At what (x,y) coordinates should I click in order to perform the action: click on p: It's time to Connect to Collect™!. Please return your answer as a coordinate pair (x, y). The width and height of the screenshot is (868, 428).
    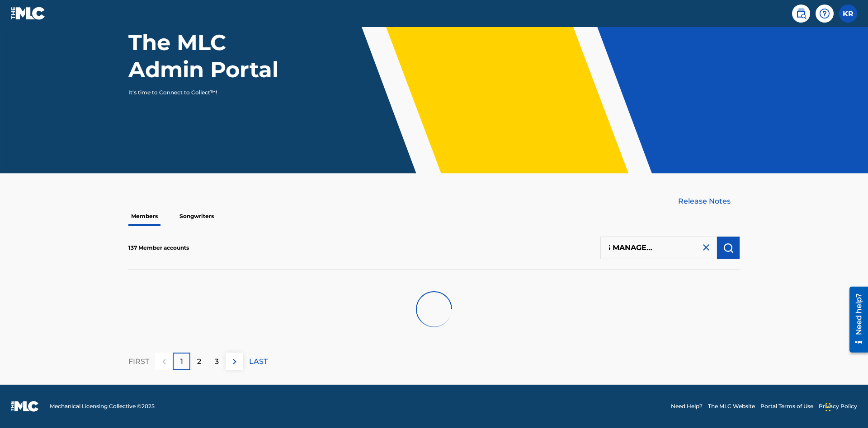
    Looking at the image, I should click on (207, 92).